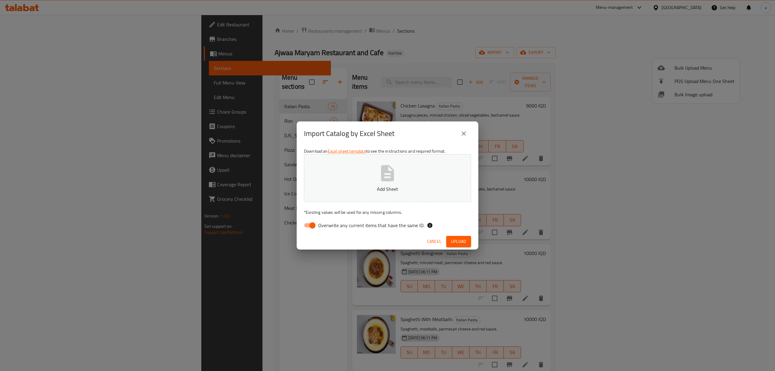 This screenshot has height=371, width=775. What do you see at coordinates (464, 134) in the screenshot?
I see `button: close` at bounding box center [464, 134].